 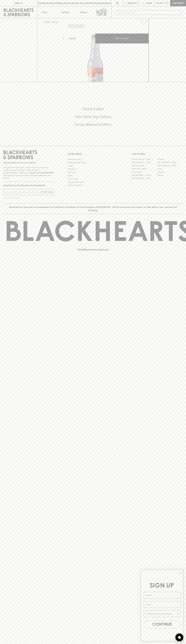 I want to click on p: We will never spam you, so click(x=29, y=198).